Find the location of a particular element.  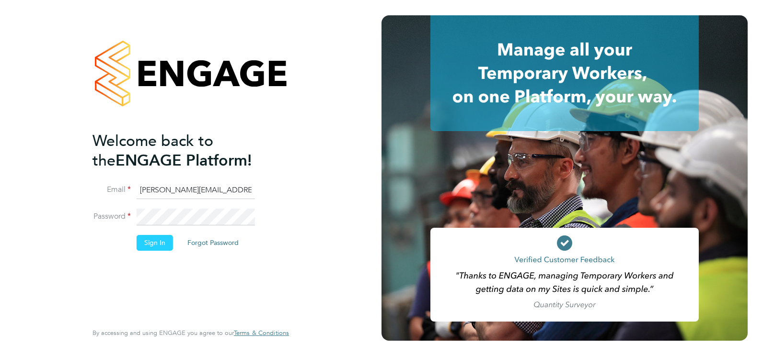

input: Enter your work email... is located at coordinates (195, 191).